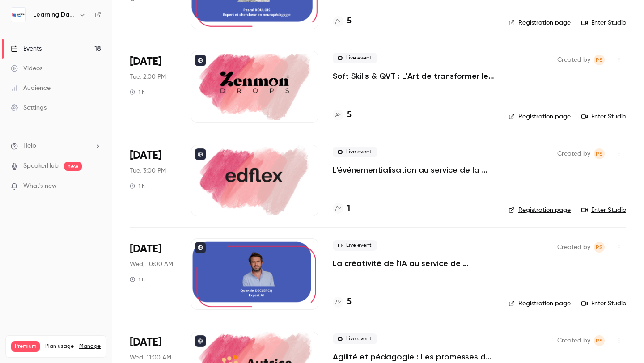 The height and width of the screenshot is (363, 644). What do you see at coordinates (153, 274) in the screenshot?
I see `div: Oct 8 Wed, 10:00 AM (Europe/Paris)` at bounding box center [153, 274].